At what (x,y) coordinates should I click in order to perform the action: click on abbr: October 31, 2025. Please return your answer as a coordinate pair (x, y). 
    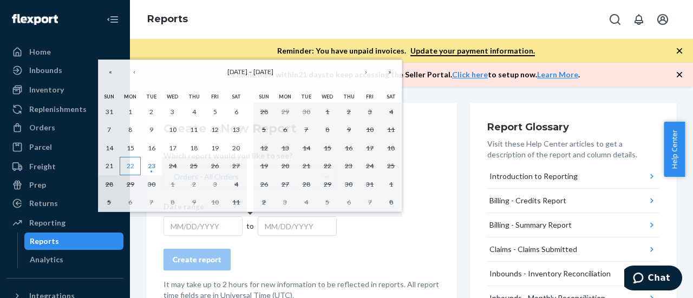
    Looking at the image, I should click on (370, 184).